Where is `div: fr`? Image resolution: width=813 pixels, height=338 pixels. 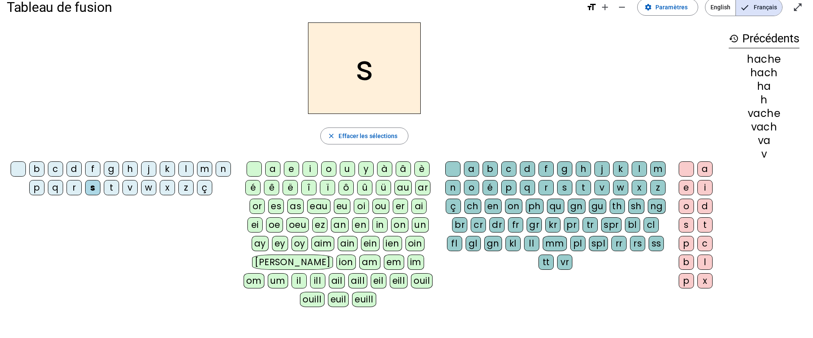
div: fr is located at coordinates (515, 225).